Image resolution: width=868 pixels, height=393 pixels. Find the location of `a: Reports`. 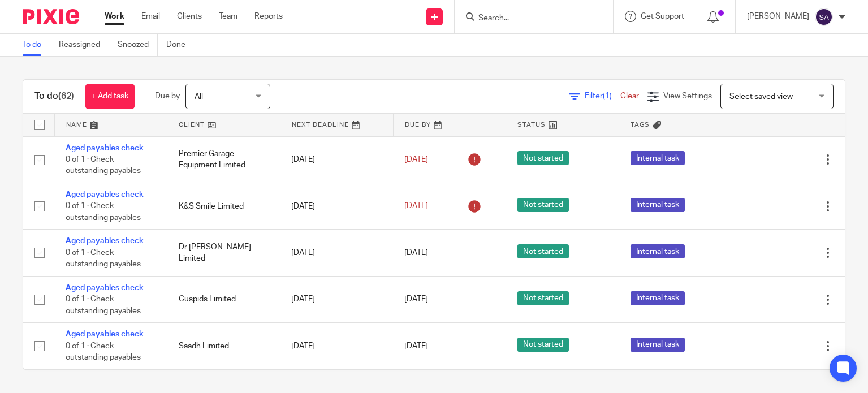

a: Reports is located at coordinates (269, 16).